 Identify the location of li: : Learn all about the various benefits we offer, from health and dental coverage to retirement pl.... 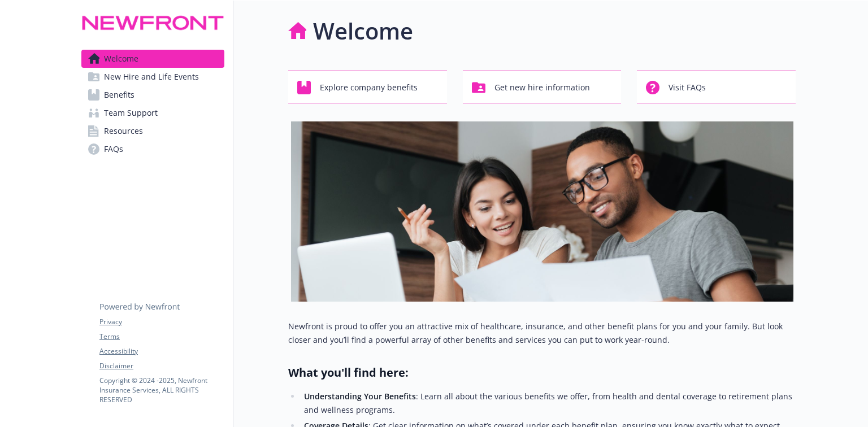
(548, 403).